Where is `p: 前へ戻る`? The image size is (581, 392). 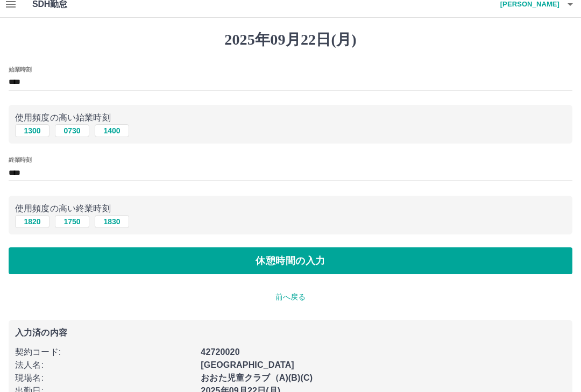 p: 前へ戻る is located at coordinates (290, 296).